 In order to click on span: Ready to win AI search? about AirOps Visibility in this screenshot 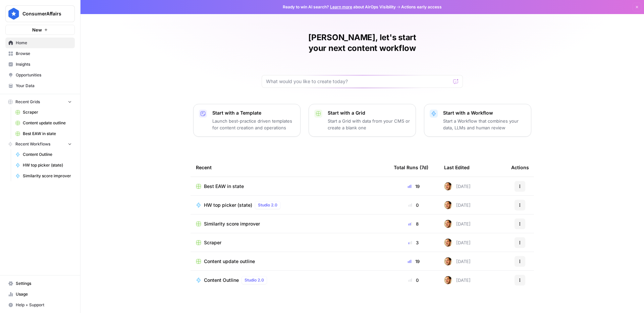, I will do `click(339, 7)`.